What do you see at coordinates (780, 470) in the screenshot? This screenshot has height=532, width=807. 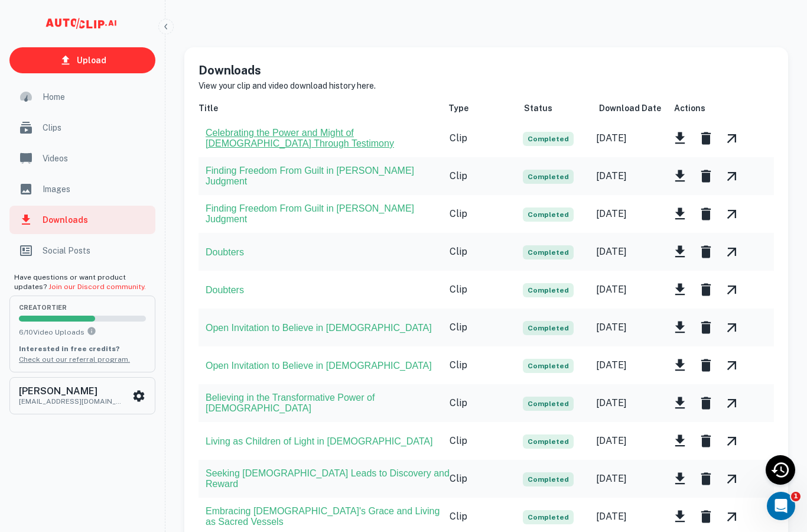 I see `div: Recent Activity` at bounding box center [780, 470].